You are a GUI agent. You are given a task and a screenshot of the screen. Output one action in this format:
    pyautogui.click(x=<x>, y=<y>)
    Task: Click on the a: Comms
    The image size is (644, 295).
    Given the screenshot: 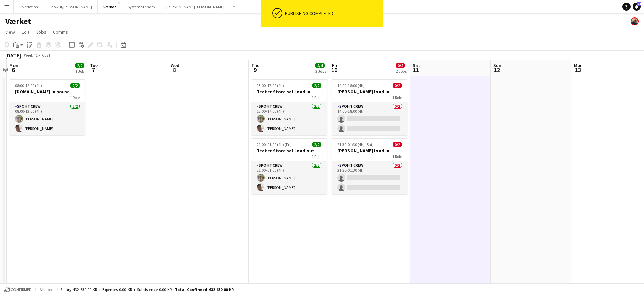 What is the action you would take?
    pyautogui.click(x=60, y=32)
    